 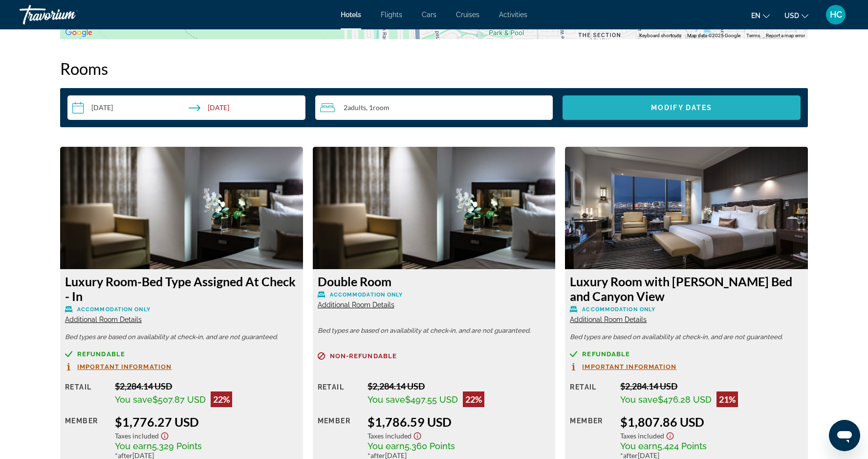 I want to click on a: Travorium, so click(x=69, y=15).